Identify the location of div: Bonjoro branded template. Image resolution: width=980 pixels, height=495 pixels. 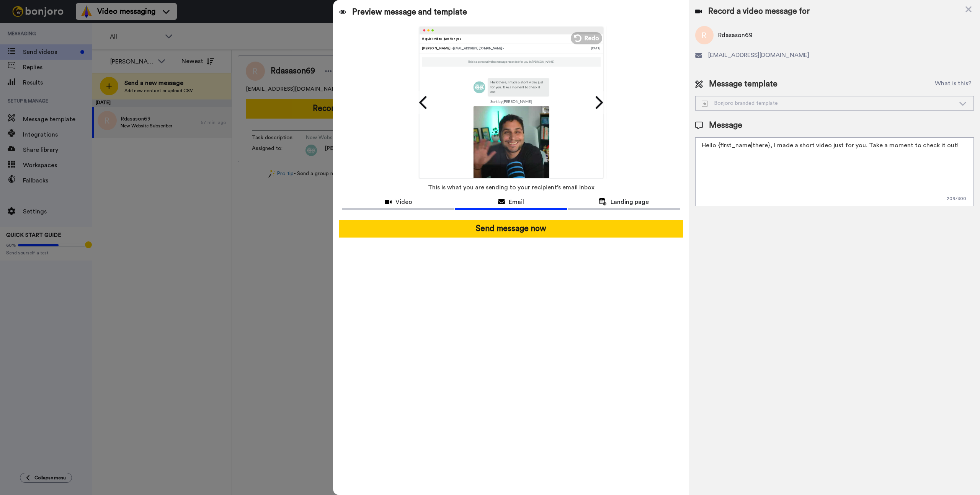
(828, 103).